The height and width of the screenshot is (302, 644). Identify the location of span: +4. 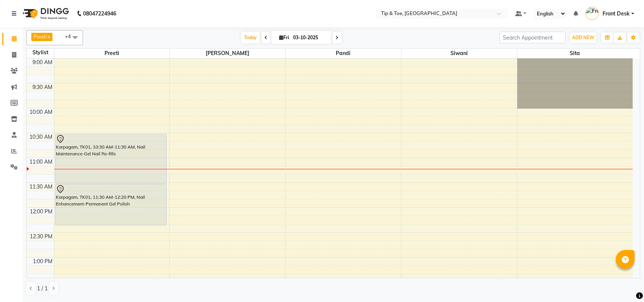
(70, 36).